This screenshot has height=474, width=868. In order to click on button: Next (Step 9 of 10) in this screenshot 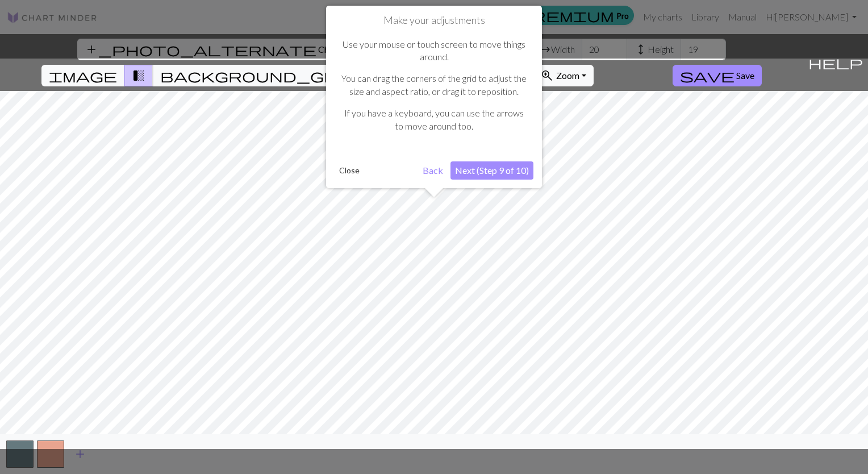, I will do `click(492, 170)`.